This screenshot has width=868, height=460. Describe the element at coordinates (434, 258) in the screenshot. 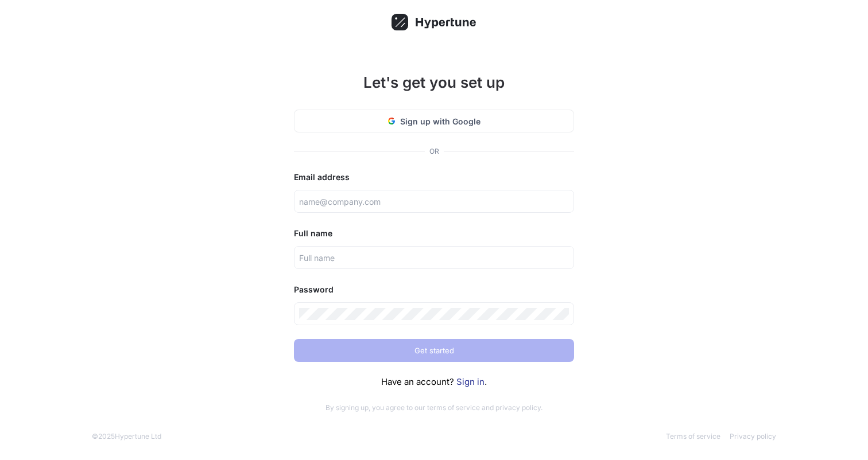

I see `input: Full name` at that location.